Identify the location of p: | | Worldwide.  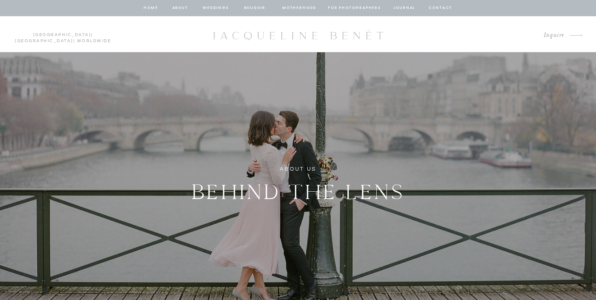
(63, 34).